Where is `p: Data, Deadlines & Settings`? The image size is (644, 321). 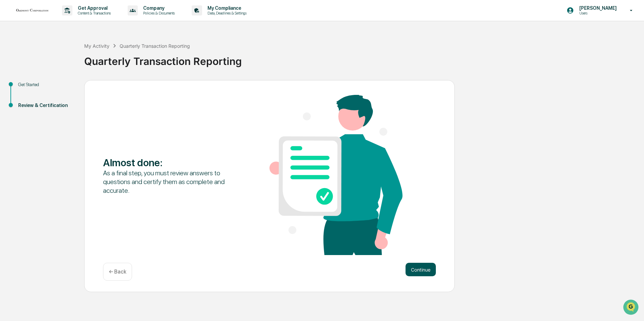
p: Data, Deadlines & Settings is located at coordinates (226, 13).